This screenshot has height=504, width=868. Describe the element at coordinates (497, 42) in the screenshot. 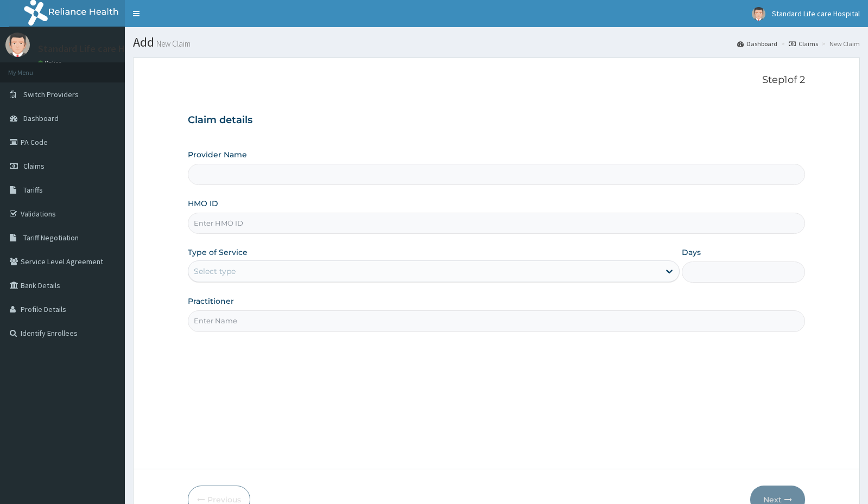

I see `h1: Add` at that location.